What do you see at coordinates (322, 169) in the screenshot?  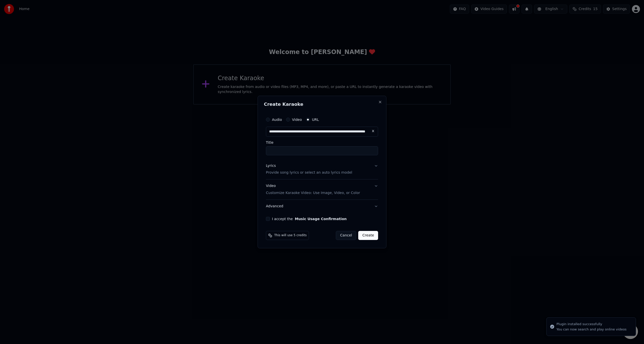 I see `button: LyricsProvide song lyrics or select an auto lyrics model` at bounding box center [322, 169].